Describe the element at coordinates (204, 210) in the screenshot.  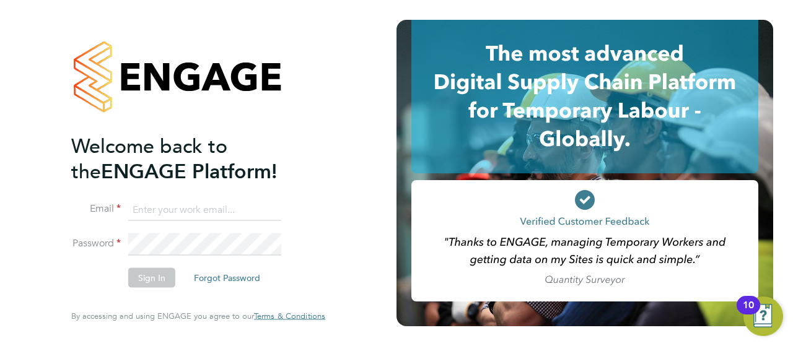
I see `input: Enter your work email...` at that location.